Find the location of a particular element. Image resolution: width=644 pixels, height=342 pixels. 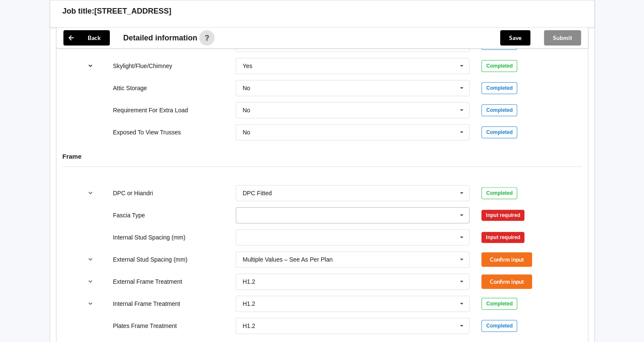

label: Skylight/Flue/Chimney is located at coordinates (142, 66).